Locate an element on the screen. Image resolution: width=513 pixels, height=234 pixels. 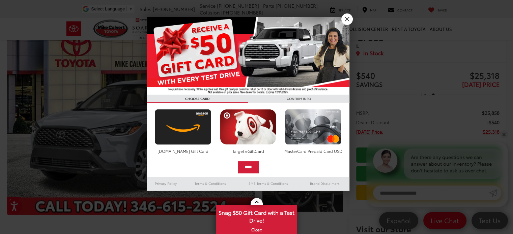
div: MasterCard Prepaid Card USD is located at coordinates (313, 151).